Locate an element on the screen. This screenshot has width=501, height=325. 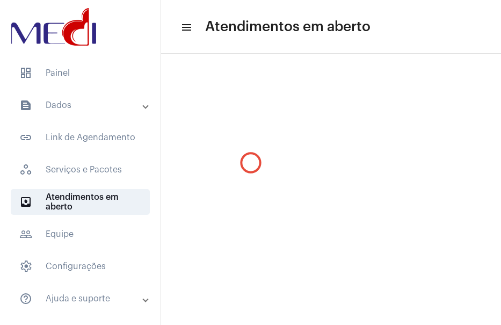
mat-panel-title: Ajuda e suporte is located at coordinates (81, 299).